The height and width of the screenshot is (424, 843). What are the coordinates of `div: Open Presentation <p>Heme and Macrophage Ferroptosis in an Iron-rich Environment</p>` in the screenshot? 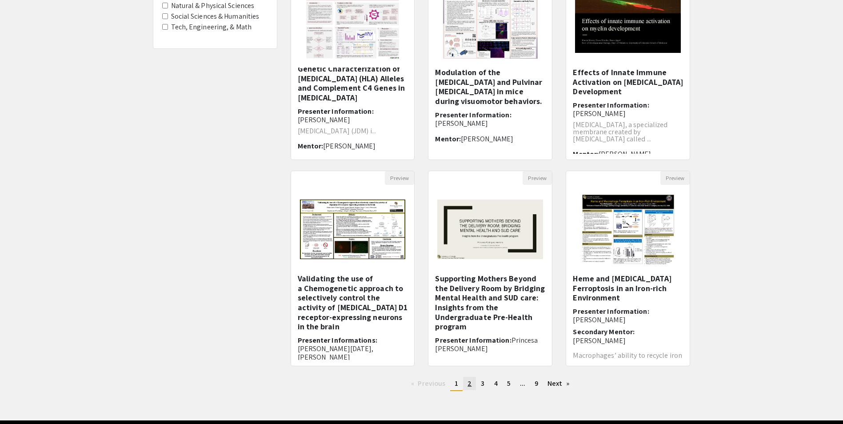 It's located at (628, 268).